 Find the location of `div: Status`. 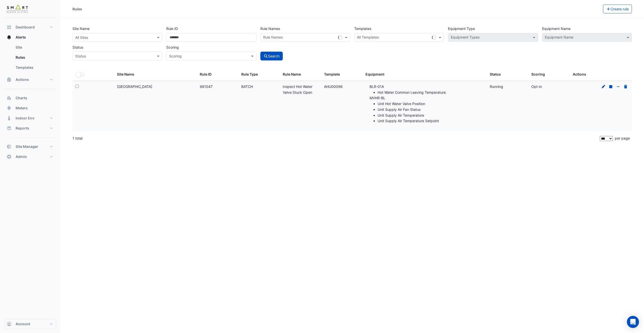

div: Status is located at coordinates (507, 74).